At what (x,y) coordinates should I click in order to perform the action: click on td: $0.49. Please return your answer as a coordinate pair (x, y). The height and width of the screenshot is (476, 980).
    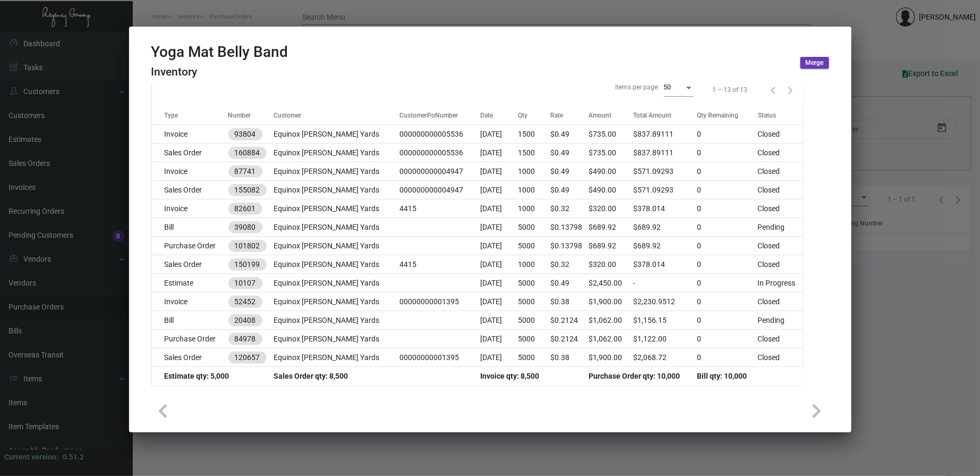
    Looking at the image, I should click on (569, 171).